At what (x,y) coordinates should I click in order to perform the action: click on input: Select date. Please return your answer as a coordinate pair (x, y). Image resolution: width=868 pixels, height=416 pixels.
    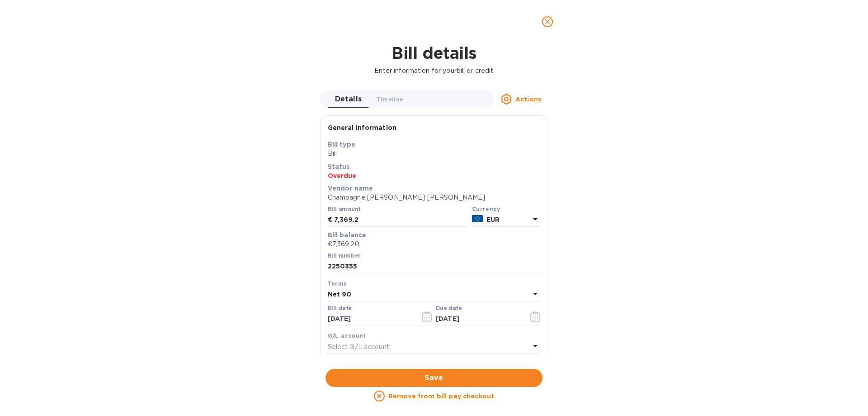
    Looking at the image, I should click on (370, 319).